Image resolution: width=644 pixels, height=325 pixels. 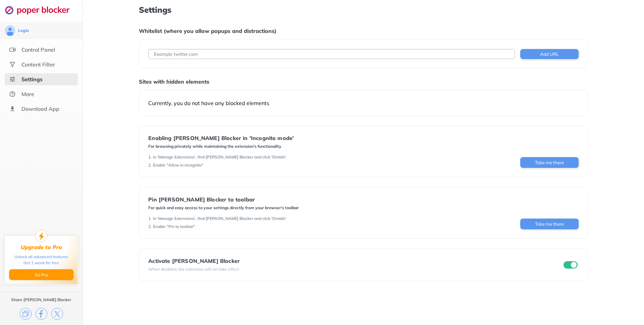 I want to click on div: For browsing privately while maintaining the extension's functionality, so click(x=222, y=147).